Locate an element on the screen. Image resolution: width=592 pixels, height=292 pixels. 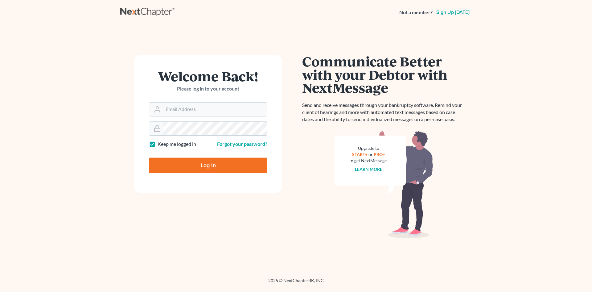
input: Email Address is located at coordinates (215, 109).